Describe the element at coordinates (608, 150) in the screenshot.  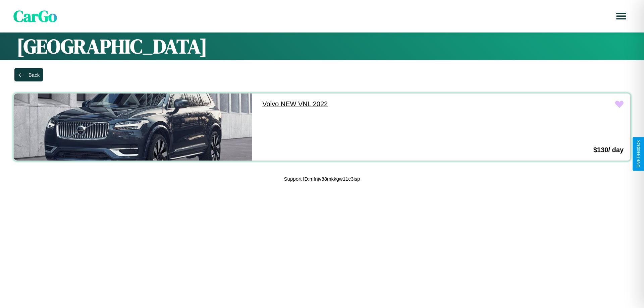
I see `h3: $ 130 / day` at that location.